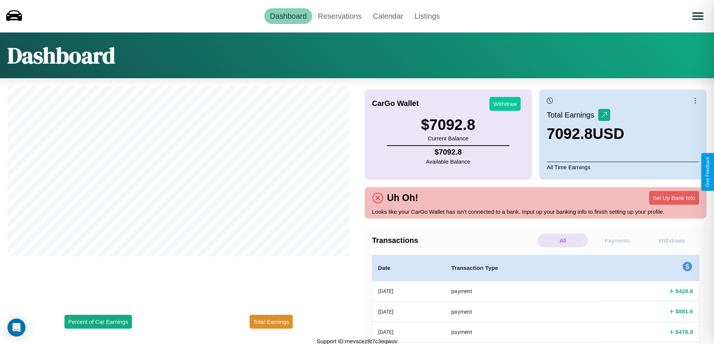 The width and height of the screenshot is (714, 344). What do you see at coordinates (674, 198) in the screenshot?
I see `button: Set Up Bank Info` at bounding box center [674, 198].